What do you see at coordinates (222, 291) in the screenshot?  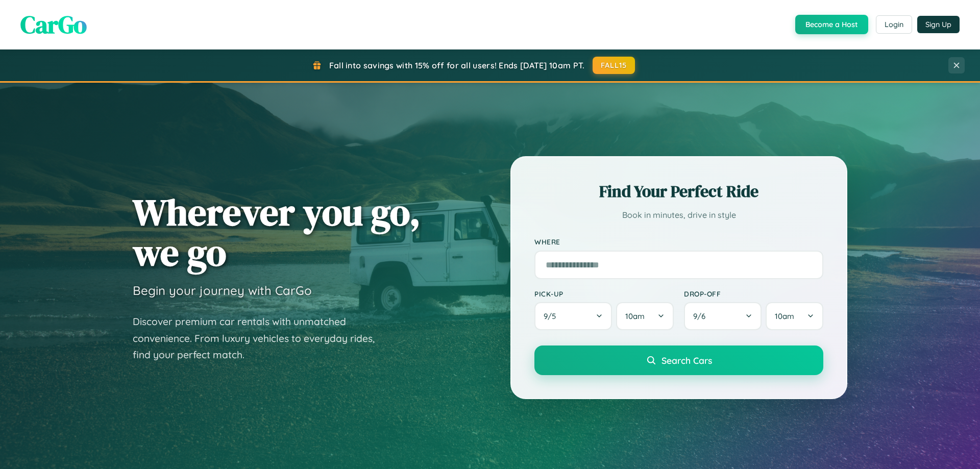 I see `h3: Begin your journey with CarGo` at bounding box center [222, 291].